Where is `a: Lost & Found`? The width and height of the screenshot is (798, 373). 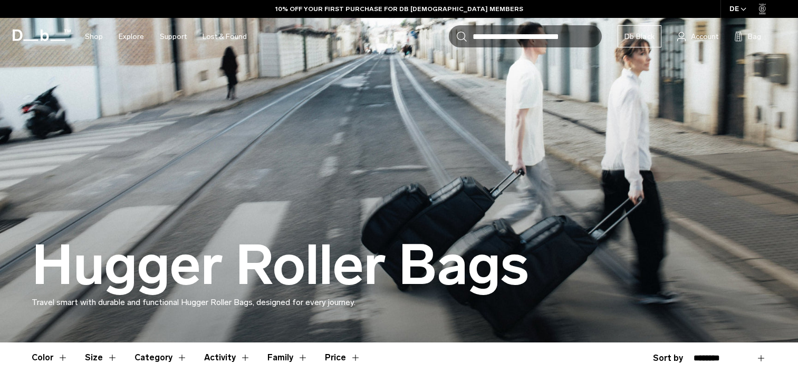
a: Lost & Found is located at coordinates (225, 36).